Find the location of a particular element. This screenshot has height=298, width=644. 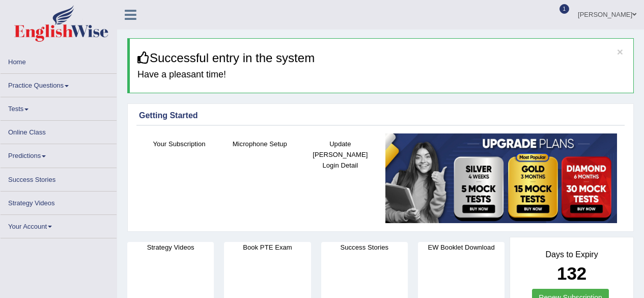

span: 1 is located at coordinates (565, 8).